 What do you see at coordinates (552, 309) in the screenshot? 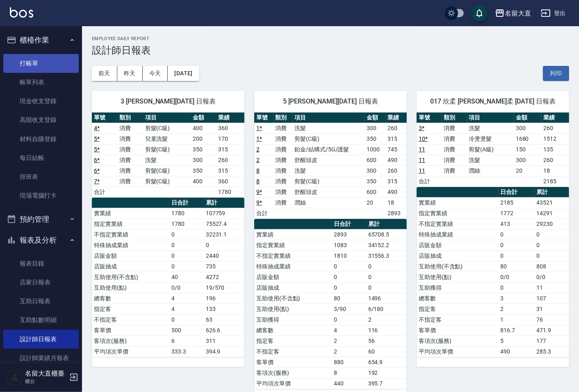
I see `td: 31` at bounding box center [552, 309].